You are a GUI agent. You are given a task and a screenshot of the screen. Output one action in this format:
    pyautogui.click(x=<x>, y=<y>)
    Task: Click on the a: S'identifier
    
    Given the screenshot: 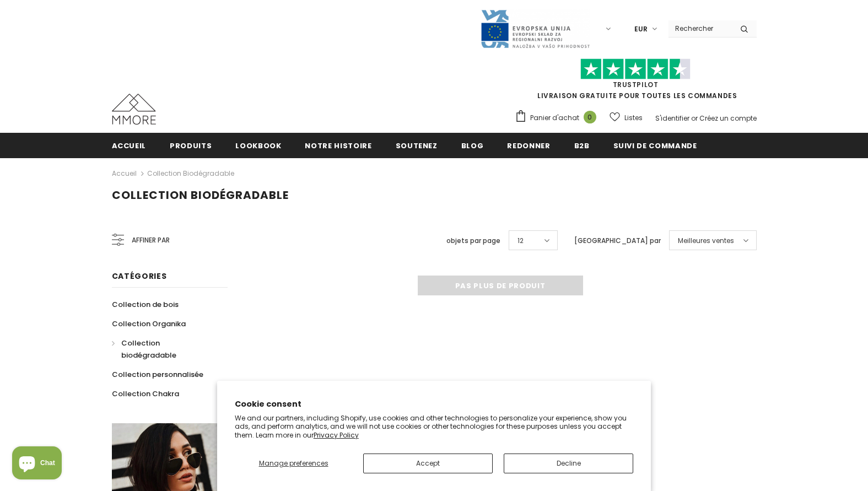 What is the action you would take?
    pyautogui.click(x=672, y=118)
    